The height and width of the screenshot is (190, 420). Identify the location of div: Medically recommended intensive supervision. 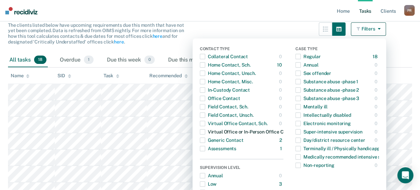
(349, 157).